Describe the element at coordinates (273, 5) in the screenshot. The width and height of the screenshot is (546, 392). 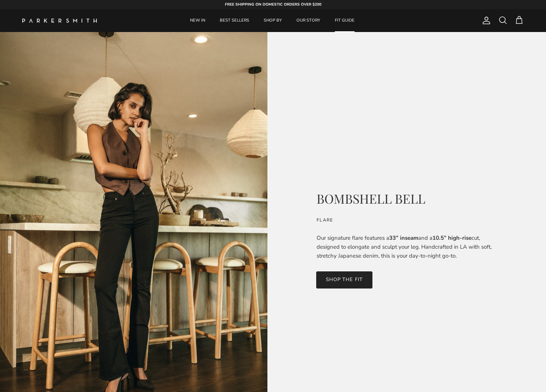
I see `strong: FREE SHIPPING ON DOMESTIC ORDERS OVER $200` at that location.